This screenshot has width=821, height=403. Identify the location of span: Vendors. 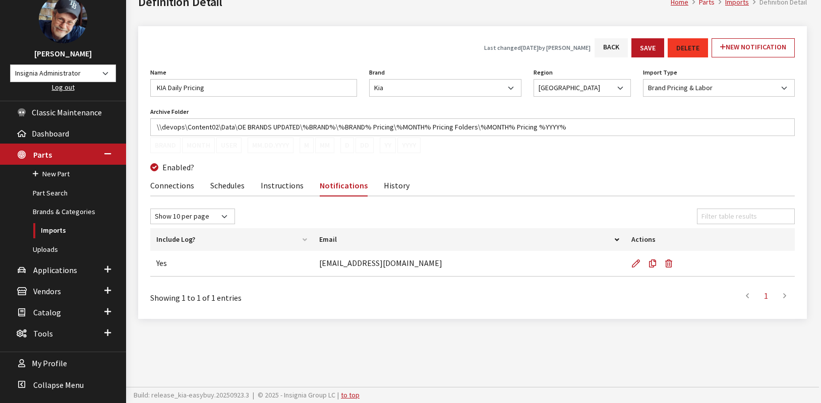
(47, 291).